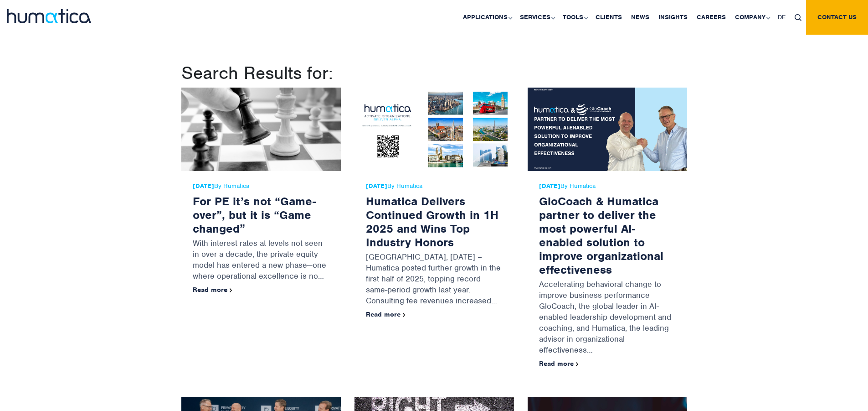 This screenshot has width=868, height=411. What do you see at coordinates (432, 221) in the screenshot?
I see `a: Humatica Delivers Continued Growth in 1H 2025 and Wins Top Industry Honors` at bounding box center [432, 221].